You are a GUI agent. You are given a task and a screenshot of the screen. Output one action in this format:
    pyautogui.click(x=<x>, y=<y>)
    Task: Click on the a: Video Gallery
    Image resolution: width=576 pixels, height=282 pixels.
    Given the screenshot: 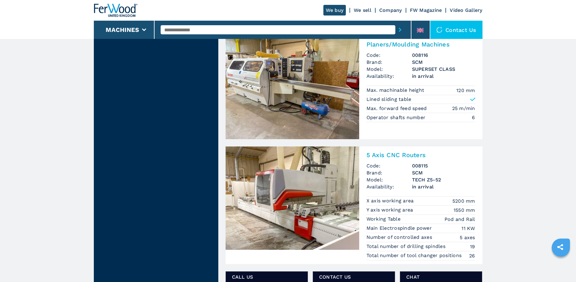 What is the action you would take?
    pyautogui.click(x=465, y=10)
    